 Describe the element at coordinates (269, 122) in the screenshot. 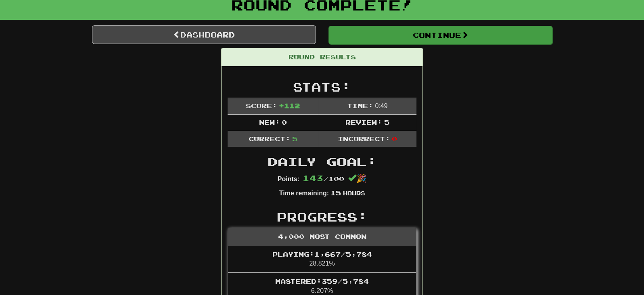

I see `span: New:` at that location.